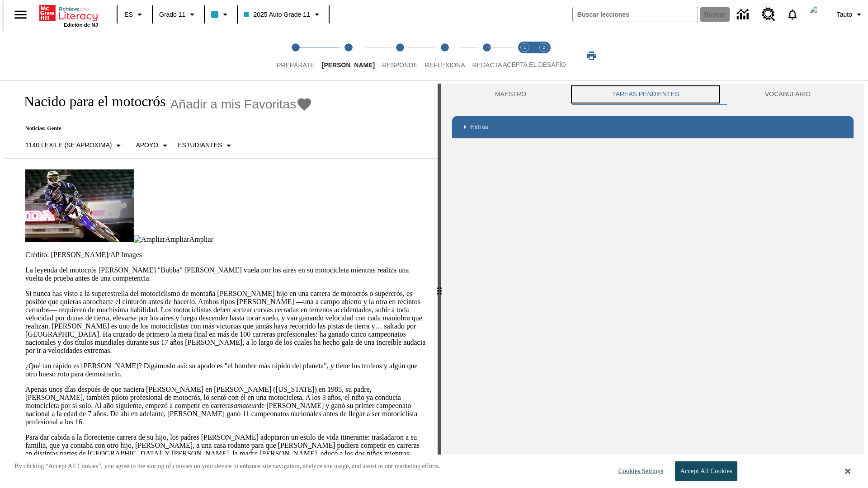  What do you see at coordinates (653, 127) in the screenshot?
I see `div: Extras` at bounding box center [653, 127].